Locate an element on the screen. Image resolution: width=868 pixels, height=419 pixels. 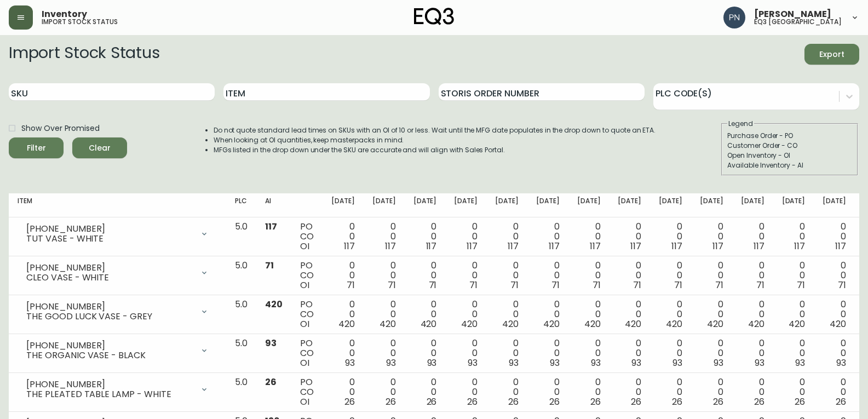
button: Filter is located at coordinates (36, 148).